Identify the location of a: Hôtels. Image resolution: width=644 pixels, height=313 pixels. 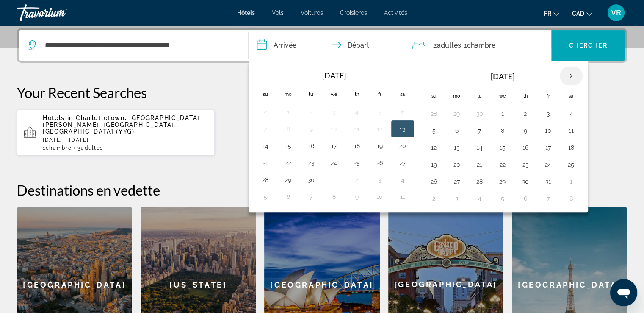
(246, 12).